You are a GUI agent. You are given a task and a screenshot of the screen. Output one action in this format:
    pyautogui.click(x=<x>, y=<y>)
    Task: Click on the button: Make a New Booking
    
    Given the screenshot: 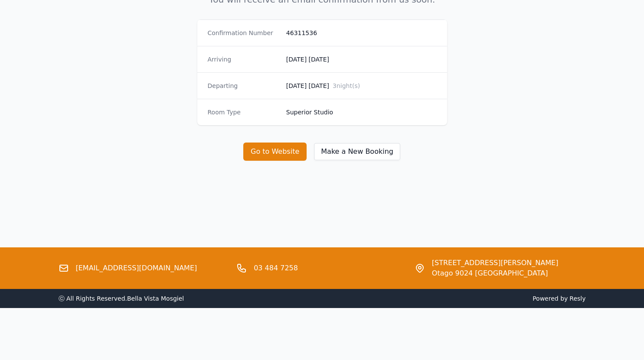 What is the action you would take?
    pyautogui.click(x=357, y=152)
    